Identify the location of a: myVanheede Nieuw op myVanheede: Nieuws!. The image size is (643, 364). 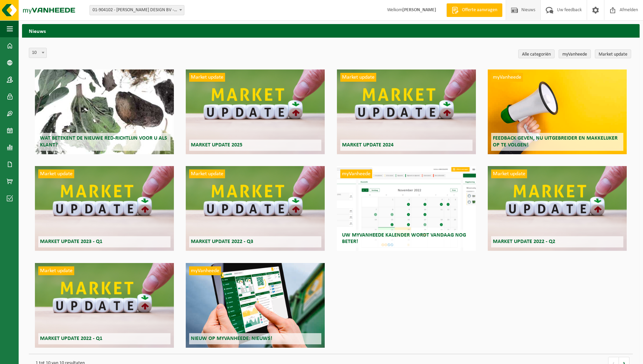
(255, 305).